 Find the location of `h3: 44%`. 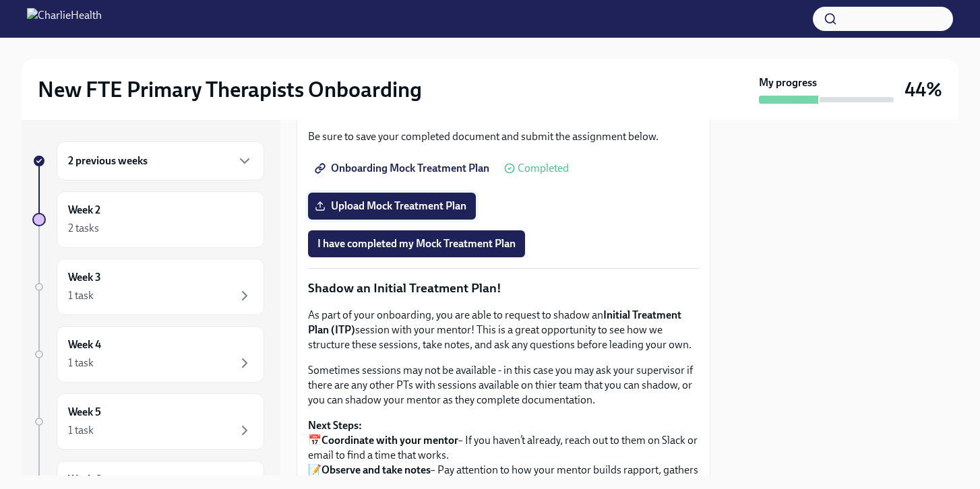

h3: 44% is located at coordinates (923, 90).